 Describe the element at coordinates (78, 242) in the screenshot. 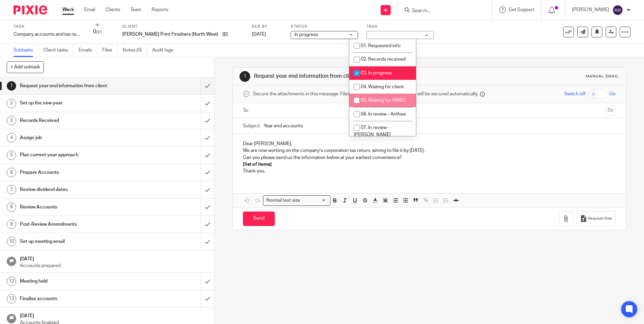

I see `h1: Set up meeting email` at that location.